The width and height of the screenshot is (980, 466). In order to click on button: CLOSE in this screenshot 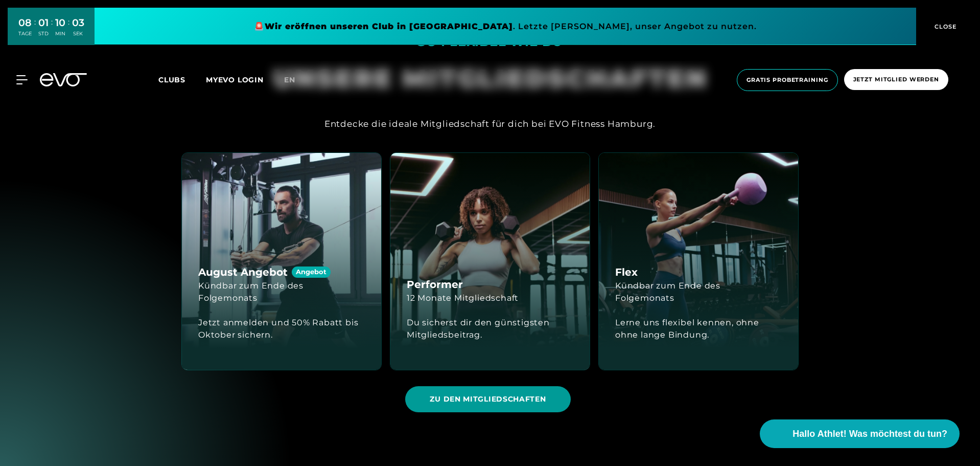, I will do `click(944, 26)`.